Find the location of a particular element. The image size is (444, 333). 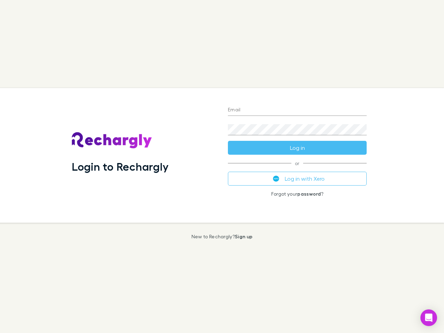

a: Sign up is located at coordinates (244, 236).